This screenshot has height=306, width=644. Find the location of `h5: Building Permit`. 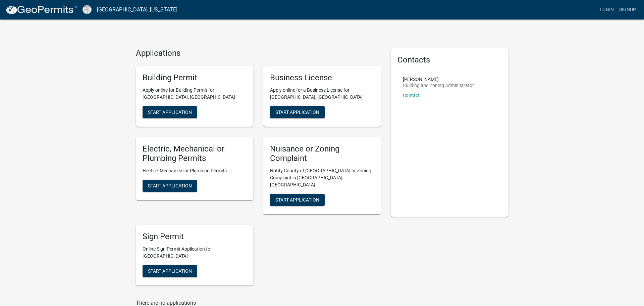

h5: Building Permit is located at coordinates (195, 77).